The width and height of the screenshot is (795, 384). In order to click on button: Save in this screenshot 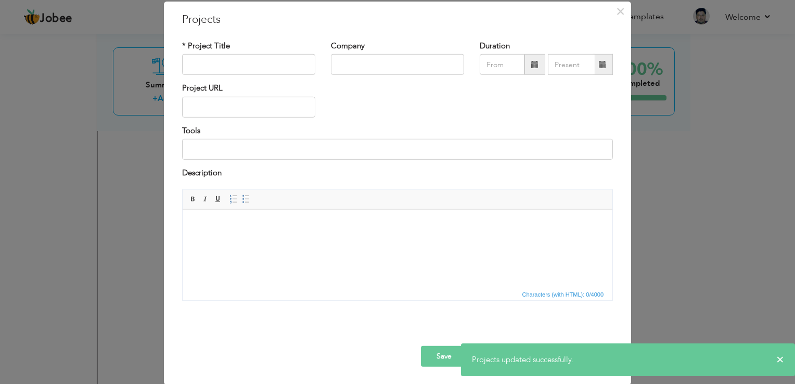, I will do `click(444, 356)`.